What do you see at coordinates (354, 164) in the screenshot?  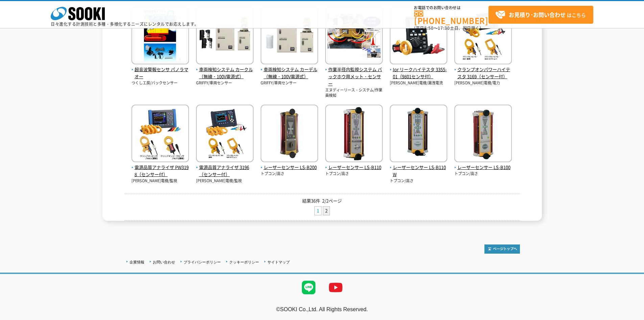 I see `a: レーザーセンサー LS-B110` at bounding box center [354, 164].